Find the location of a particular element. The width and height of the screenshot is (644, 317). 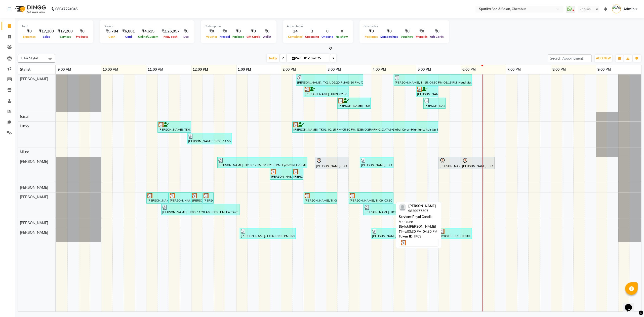

a: 8:00 PM is located at coordinates (559, 70).